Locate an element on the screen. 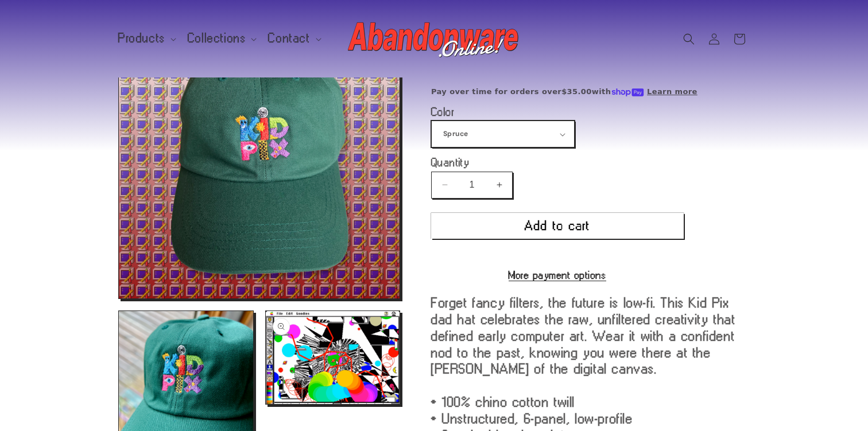 Image resolution: width=868 pixels, height=431 pixels. button: Add to cart is located at coordinates (557, 225).